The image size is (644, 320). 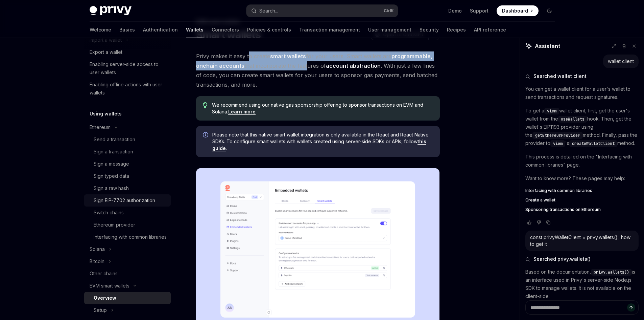 What do you see at coordinates (127, 188) in the screenshot?
I see `a: Sign a raw hash` at bounding box center [127, 188].